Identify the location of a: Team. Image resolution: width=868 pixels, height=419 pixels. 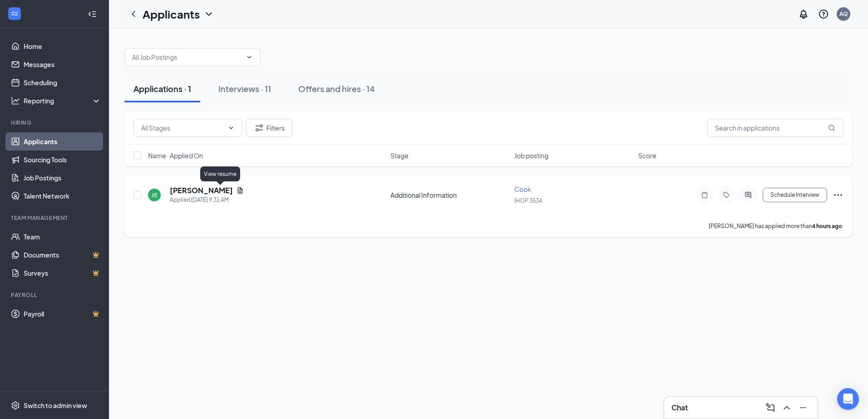
(62, 237).